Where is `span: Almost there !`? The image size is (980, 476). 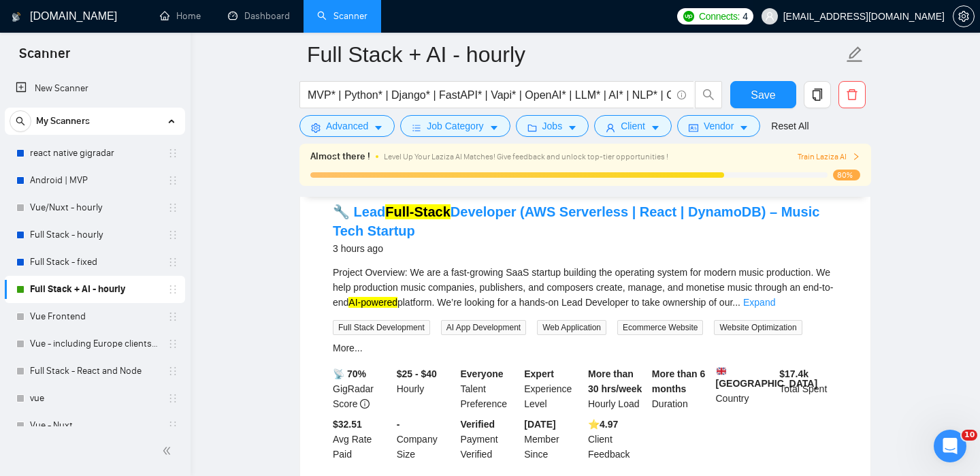 span: Almost there ! is located at coordinates (340, 157).